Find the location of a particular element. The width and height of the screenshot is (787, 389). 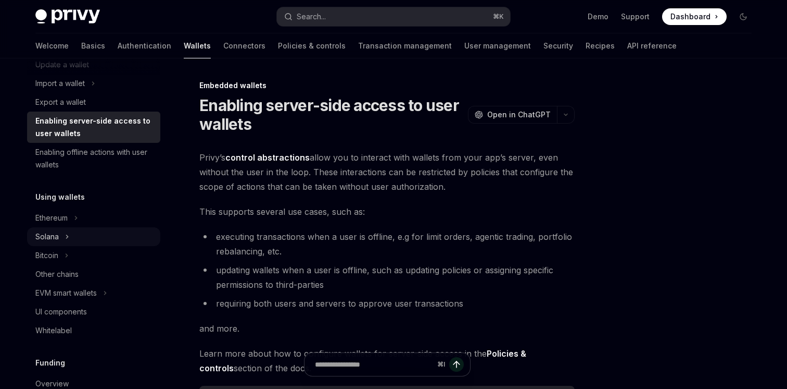

div: Import a wallet is located at coordinates (60, 83).